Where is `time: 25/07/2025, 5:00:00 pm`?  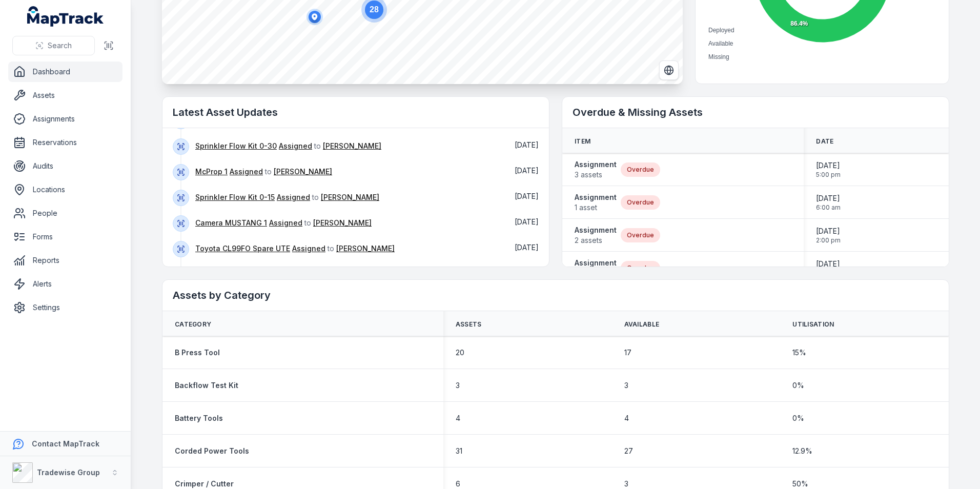
time: 25/07/2025, 5:00:00 pm is located at coordinates (828, 170).